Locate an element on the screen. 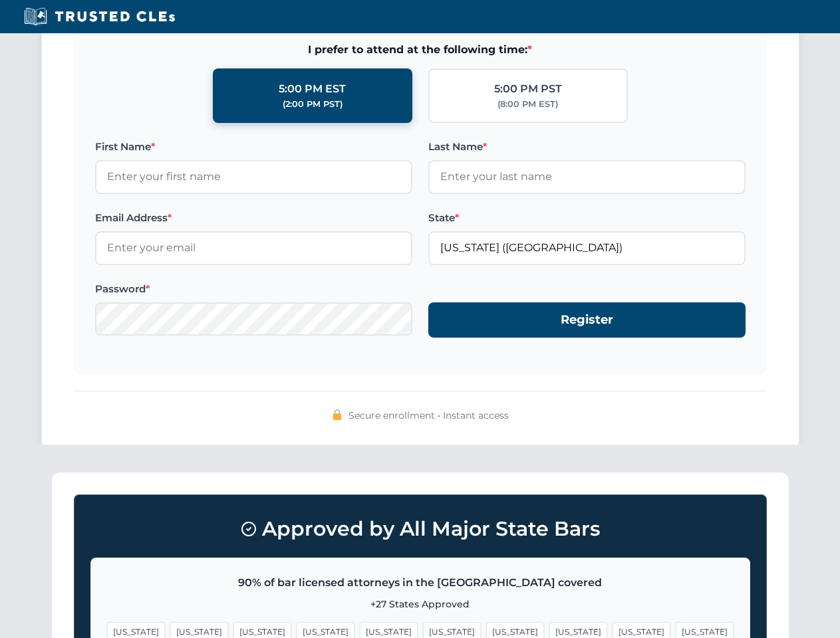 Image resolution: width=840 pixels, height=638 pixels. input: Enter your email is located at coordinates (253, 248).